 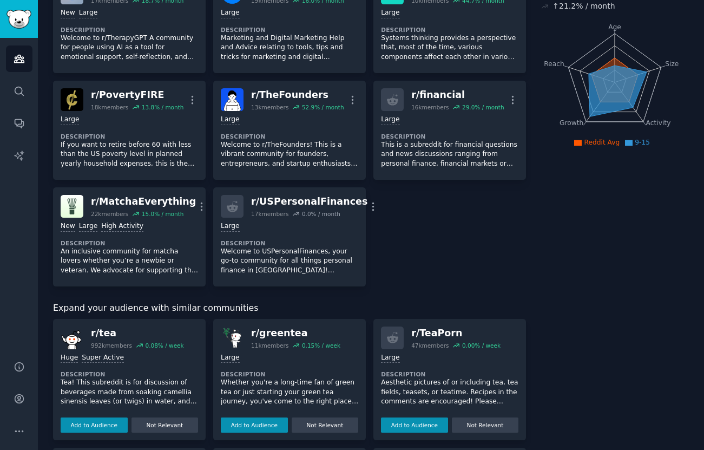 What do you see at coordinates (430, 107) in the screenshot?
I see `div: 16k members` at bounding box center [430, 107].